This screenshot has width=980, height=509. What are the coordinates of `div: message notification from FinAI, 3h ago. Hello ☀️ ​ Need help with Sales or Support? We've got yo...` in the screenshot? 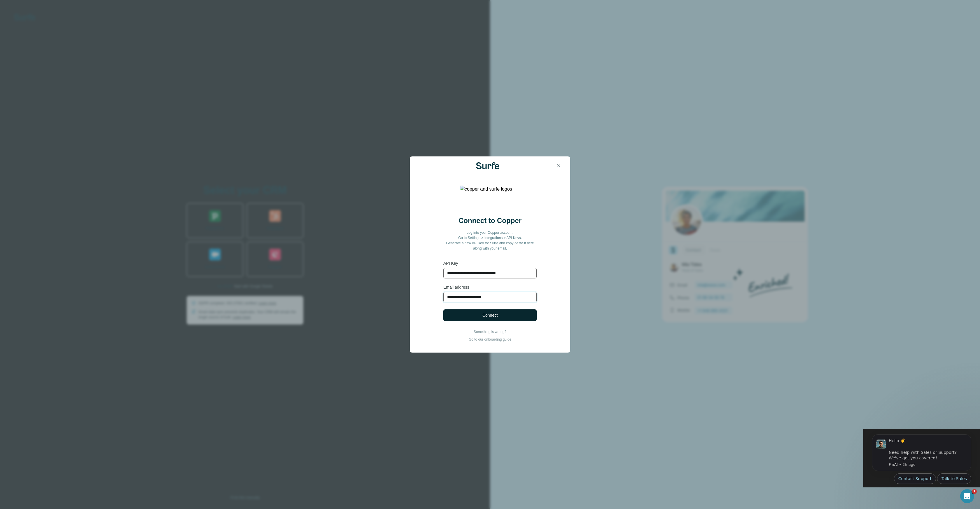 It's located at (59, 23).